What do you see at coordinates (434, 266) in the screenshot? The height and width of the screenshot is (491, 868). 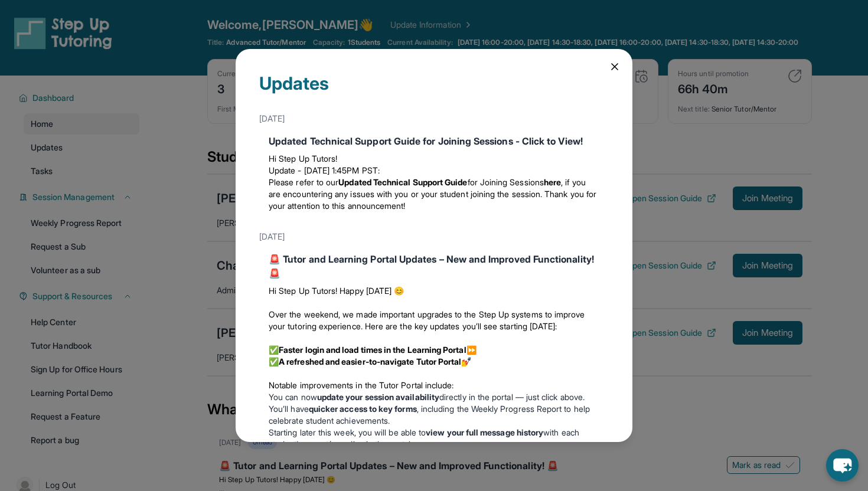 I see `div: 🚨 Tutor and Learning Portal Updates – New and Improved Functionality! 🚨` at bounding box center [434, 266].